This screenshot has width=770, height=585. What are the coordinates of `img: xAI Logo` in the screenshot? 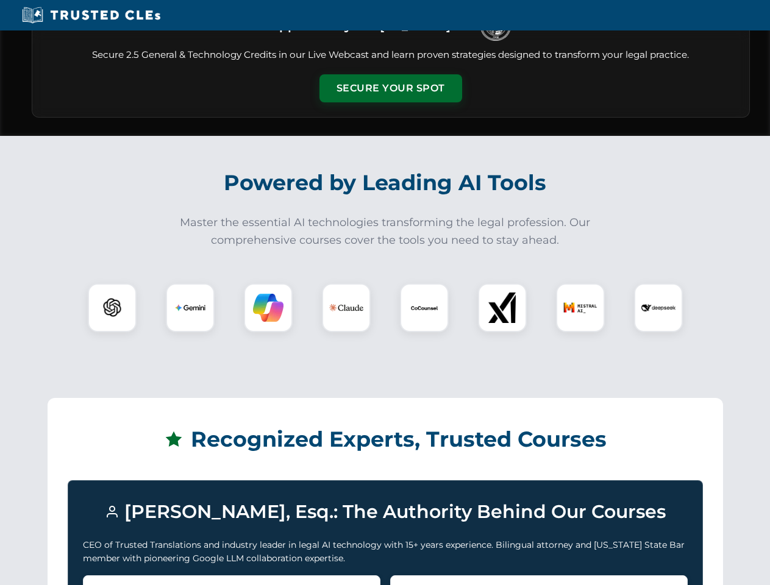 It's located at (502, 308).